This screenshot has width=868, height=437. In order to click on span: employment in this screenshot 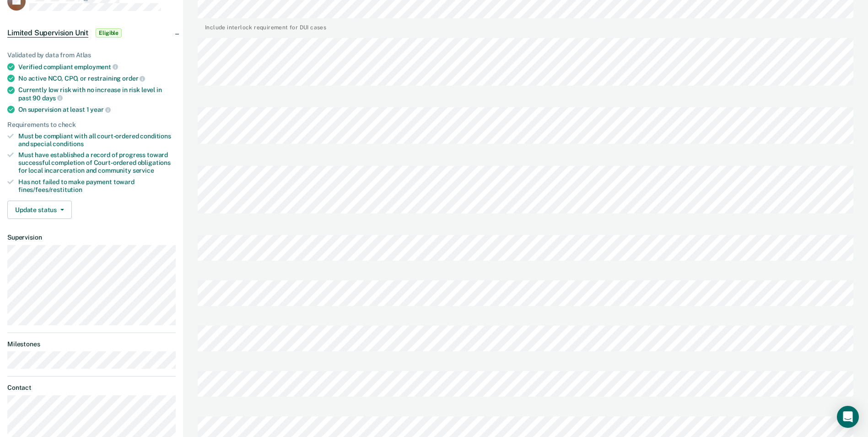, I will do `click(96, 67)`.